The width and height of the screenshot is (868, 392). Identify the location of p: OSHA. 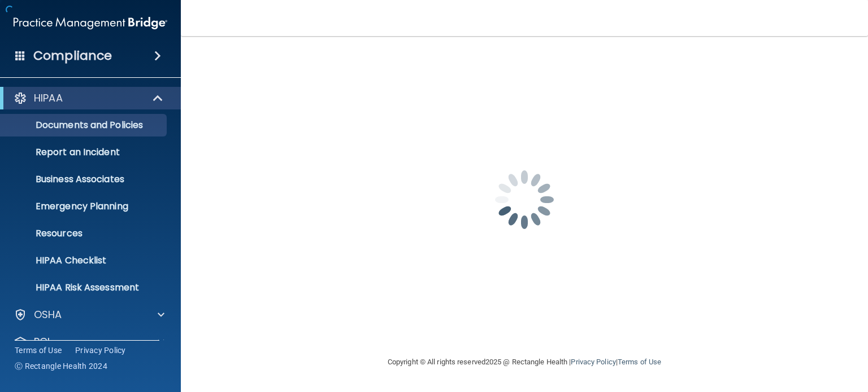
(48, 315).